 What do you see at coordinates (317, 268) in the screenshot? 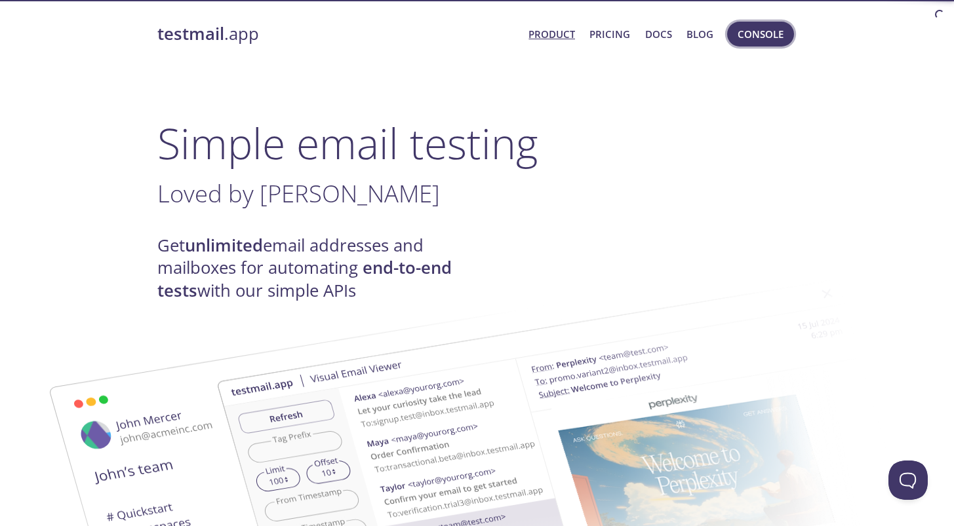
I see `h4: Get email addresses and mailboxes for automating with our simple APIs` at bounding box center [317, 268].